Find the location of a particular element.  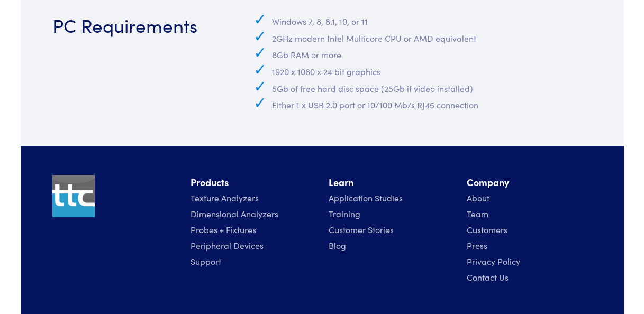

img: ttc_logo_1x1_v1.0.png is located at coordinates (74, 197).